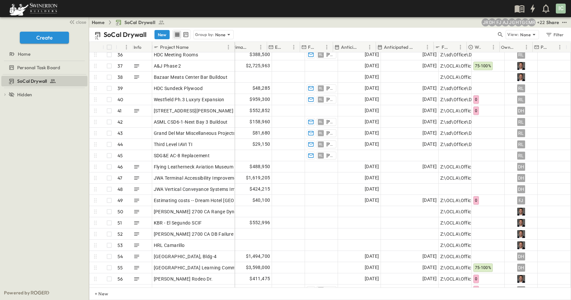 This screenshot has height=300, width=571. I want to click on div: FJ, so click(521, 201).